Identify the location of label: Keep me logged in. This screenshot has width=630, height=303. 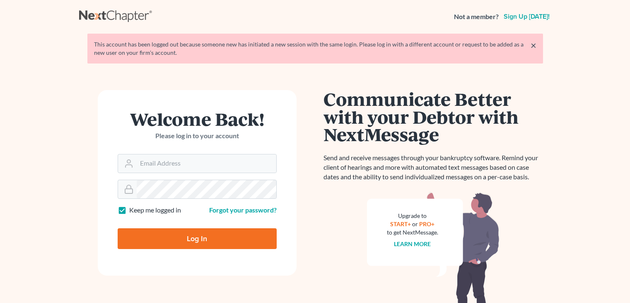
(155, 210).